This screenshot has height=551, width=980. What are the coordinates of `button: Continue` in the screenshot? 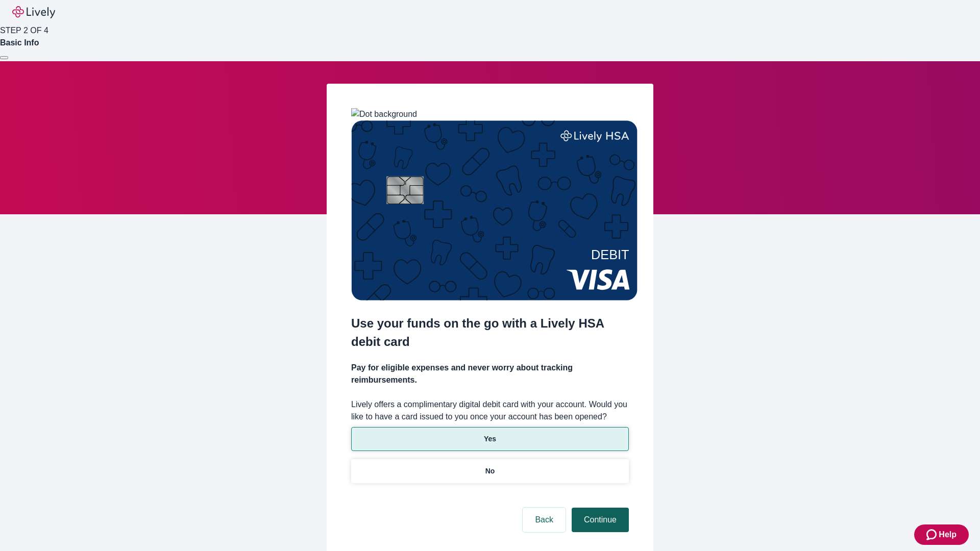 It's located at (600, 519).